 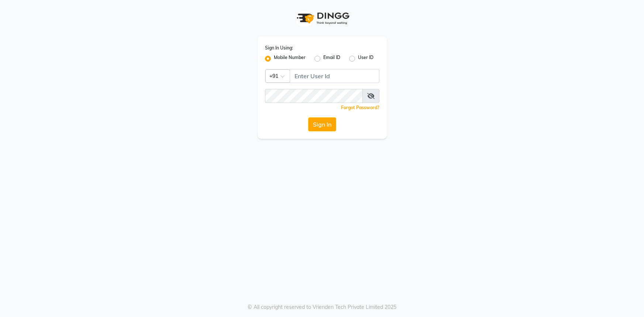 I want to click on a: Forgot Password?, so click(x=360, y=107).